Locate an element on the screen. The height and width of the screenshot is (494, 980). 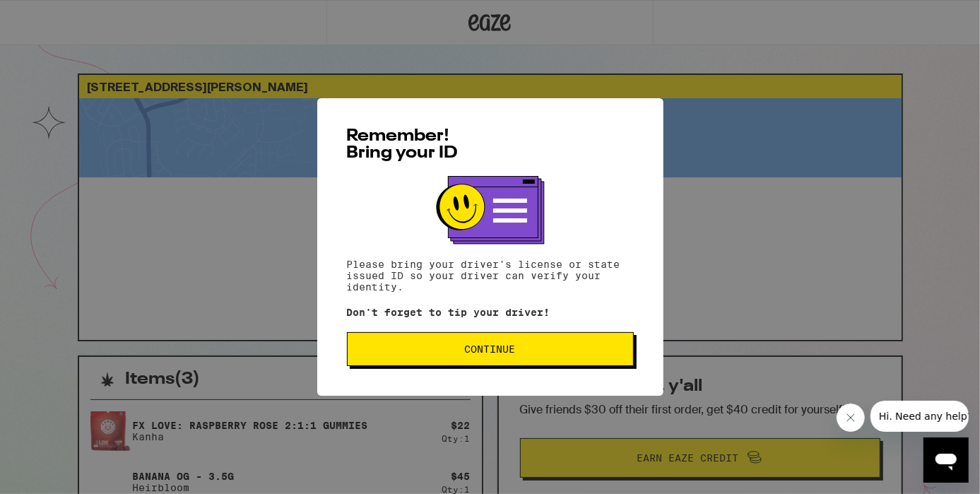
span: Continue is located at coordinates (490, 349).